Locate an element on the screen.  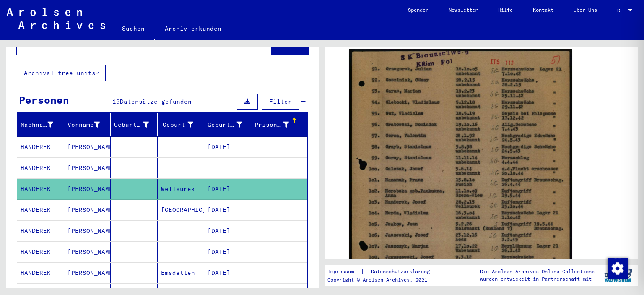
p: Copyright © Arolsen Archives, 2021 is located at coordinates (384, 280).